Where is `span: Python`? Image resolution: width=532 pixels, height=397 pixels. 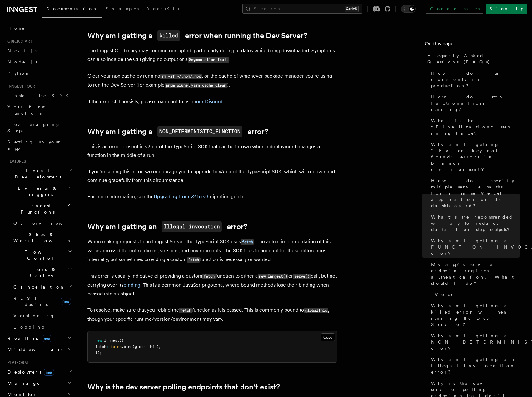 span: Python is located at coordinates (19, 73).